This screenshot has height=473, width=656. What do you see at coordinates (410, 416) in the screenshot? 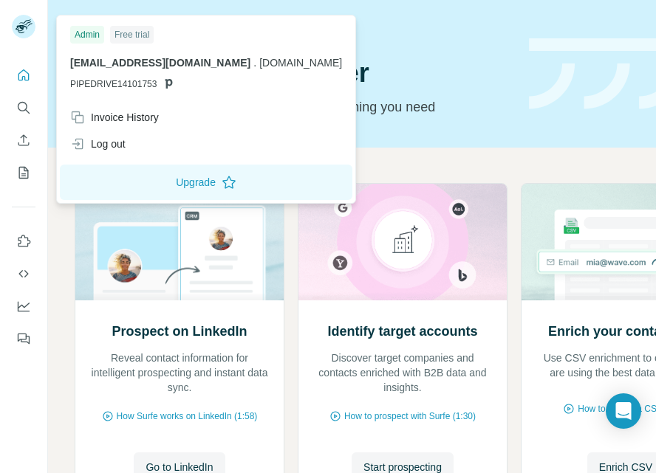
I see `span: How to prospect with Surfe (1:30)` at bounding box center [410, 416].